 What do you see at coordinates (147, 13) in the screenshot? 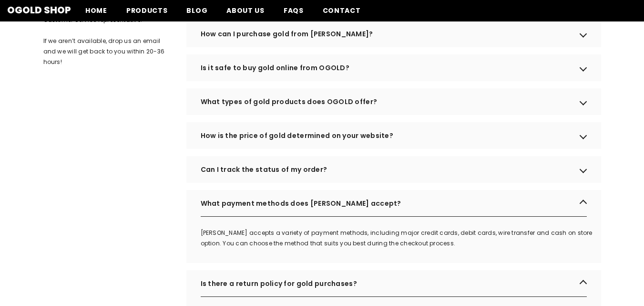
I see `a: Products` at bounding box center [147, 13].